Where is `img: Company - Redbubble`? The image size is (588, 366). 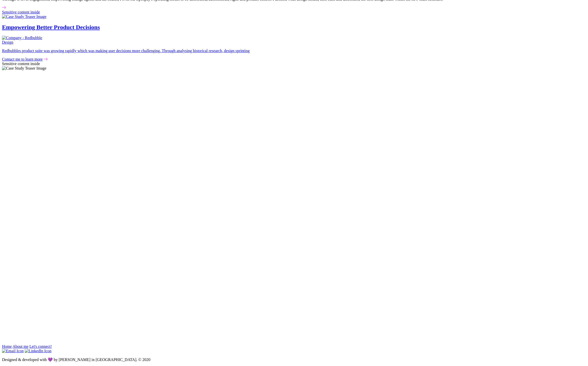
img: Company - Redbubble is located at coordinates (22, 38).